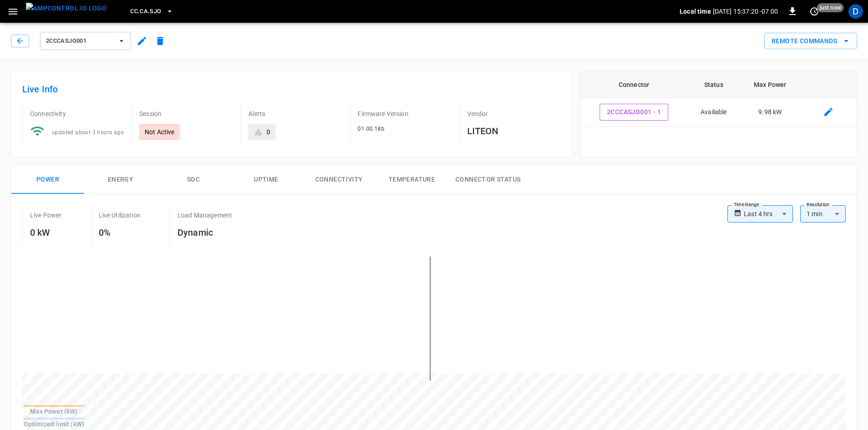 This screenshot has height=430, width=868. What do you see at coordinates (515, 131) in the screenshot?
I see `h6: LITEON` at bounding box center [515, 131].